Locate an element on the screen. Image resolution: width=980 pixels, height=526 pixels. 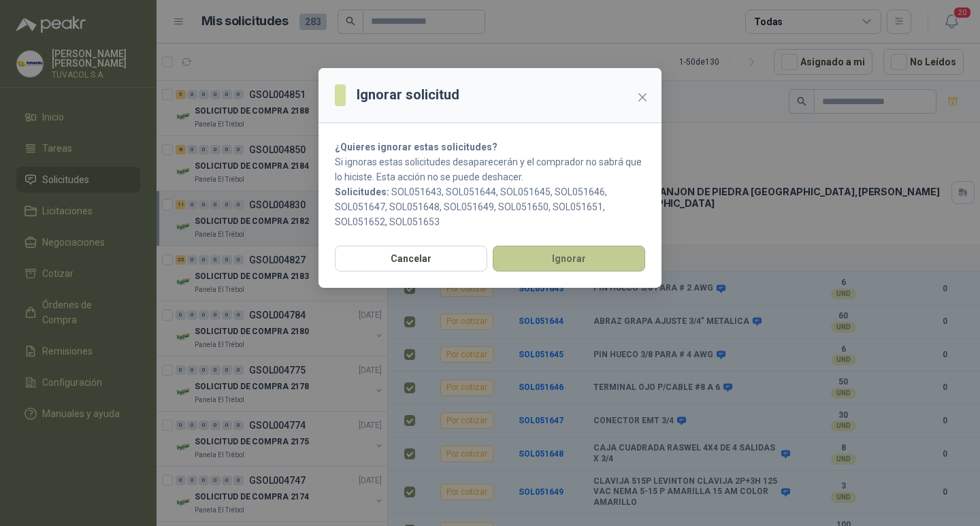
button: Ignorar is located at coordinates (569, 259).